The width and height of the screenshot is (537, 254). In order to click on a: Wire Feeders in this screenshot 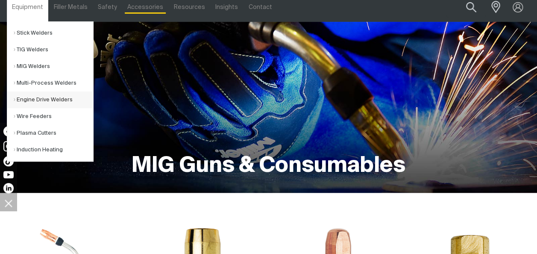, I will do `click(53, 116)`.